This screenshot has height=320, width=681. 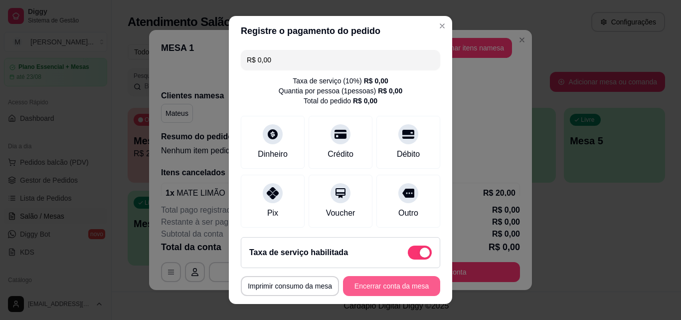 I want to click on div: Crédito, so click(x=341, y=154).